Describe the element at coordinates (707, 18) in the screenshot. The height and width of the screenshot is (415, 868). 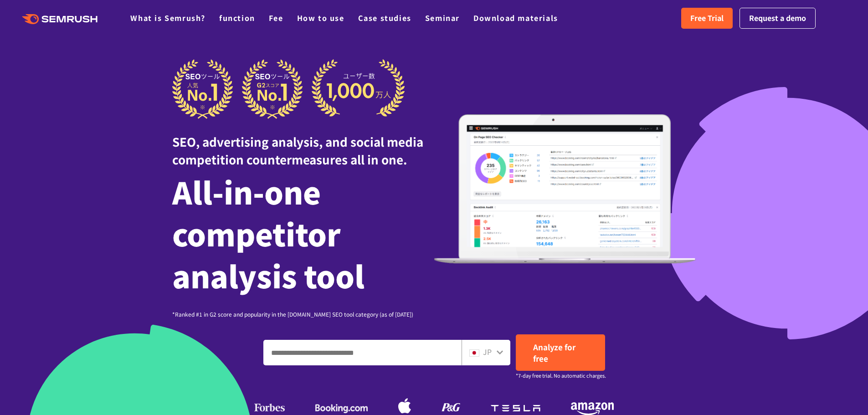
I see `a: Free Trial` at that location.